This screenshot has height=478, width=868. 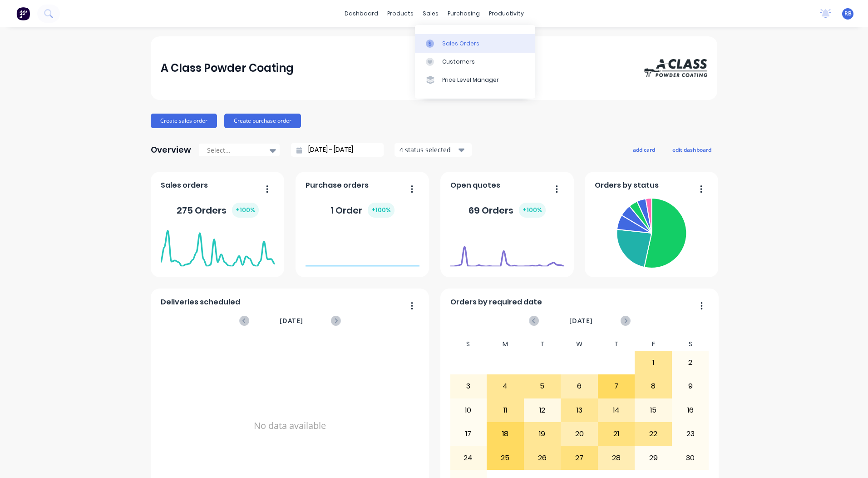 I want to click on div: 1, so click(x=653, y=363).